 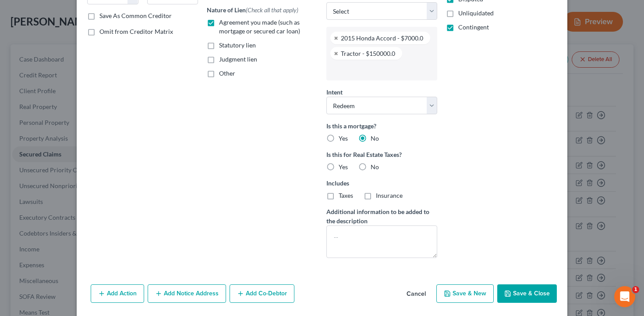 What do you see at coordinates (416, 294) in the screenshot?
I see `button: Cancel` at bounding box center [416, 294].